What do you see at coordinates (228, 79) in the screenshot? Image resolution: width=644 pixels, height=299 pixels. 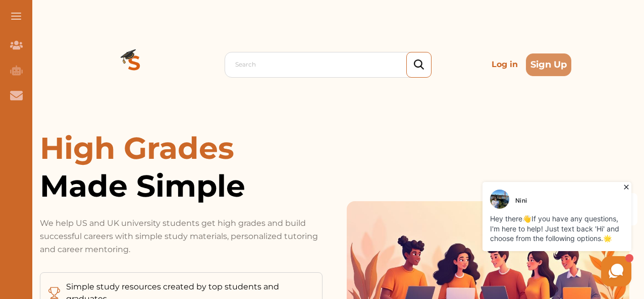 I see `i: 1` at bounding box center [228, 79].